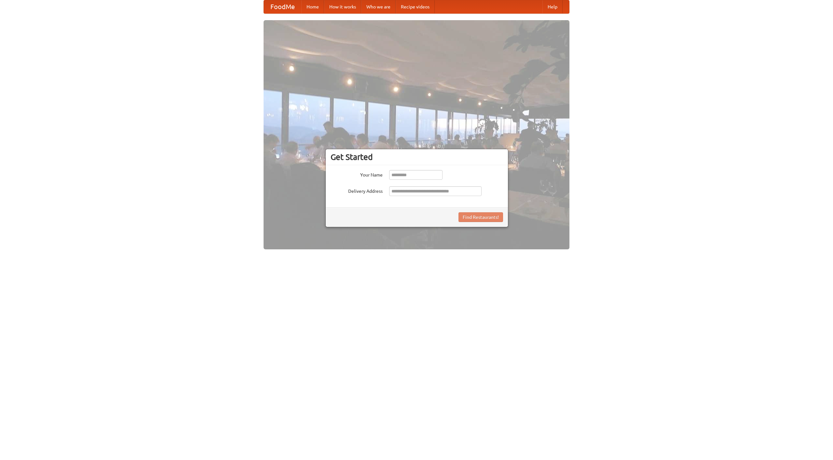 The width and height of the screenshot is (833, 460). I want to click on label: Delivery Address, so click(357, 190).